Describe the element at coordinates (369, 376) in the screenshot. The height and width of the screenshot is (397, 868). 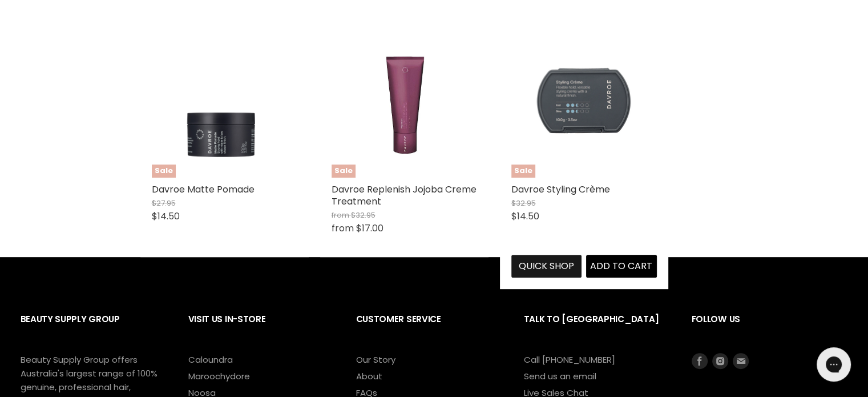
I see `a: About` at that location.